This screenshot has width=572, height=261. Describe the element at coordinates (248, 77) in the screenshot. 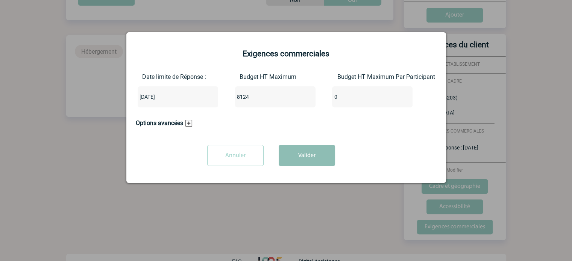

I see `label: Budget HT Maximum` at that location.